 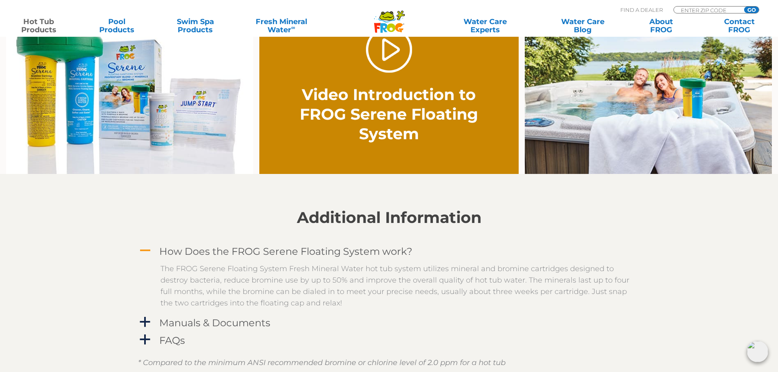 I want to click on input: GO, so click(x=752, y=10).